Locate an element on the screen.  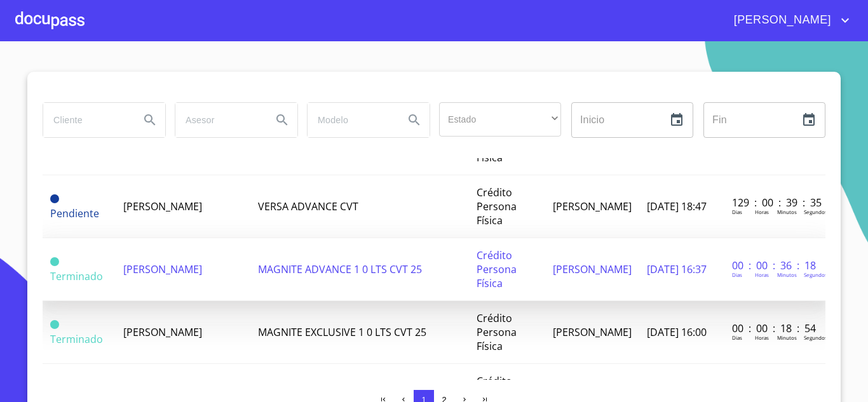
span: MAGNITE EXCLUSIVE 1 0 LTS CVT 25 is located at coordinates (342, 333).